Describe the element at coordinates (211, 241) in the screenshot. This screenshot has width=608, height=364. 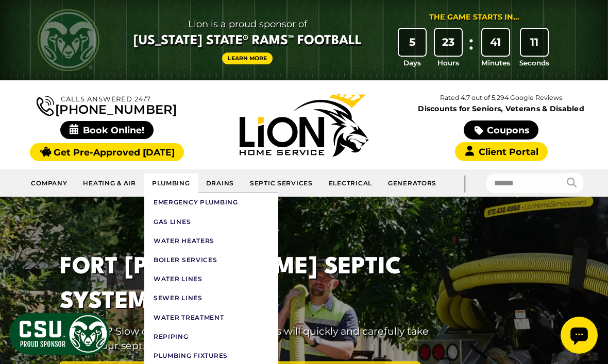
I see `a: Water Heaters` at that location.